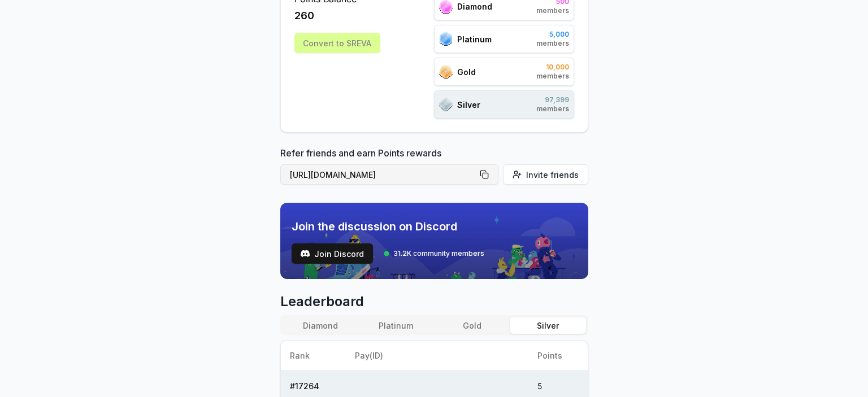 The width and height of the screenshot is (868, 397). What do you see at coordinates (547, 325) in the screenshot?
I see `button: Silver` at bounding box center [547, 325].